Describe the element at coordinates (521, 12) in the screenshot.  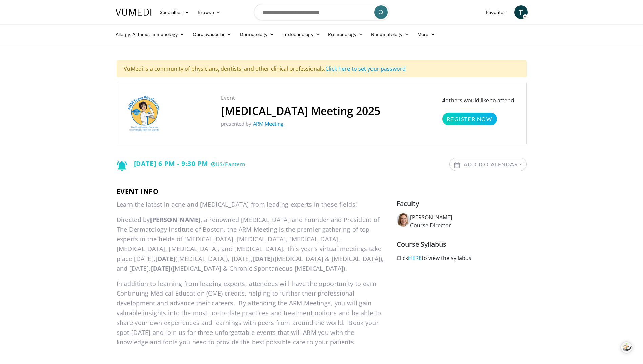
I see `a: T` at that location.